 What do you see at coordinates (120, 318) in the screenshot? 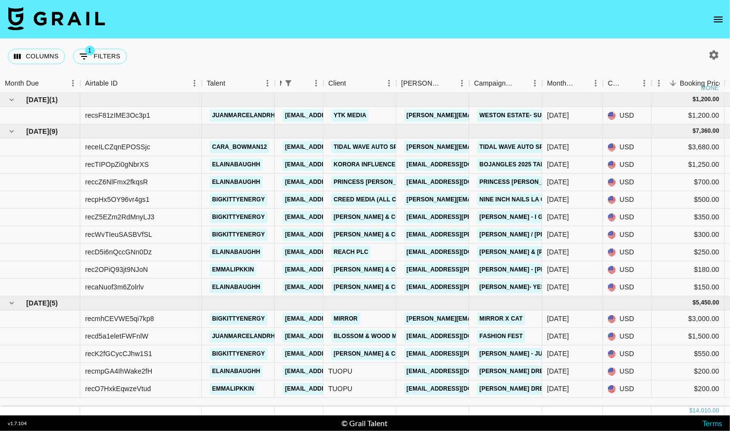
I see `div: recmhCEVWE5qi7kp8` at bounding box center [120, 318].